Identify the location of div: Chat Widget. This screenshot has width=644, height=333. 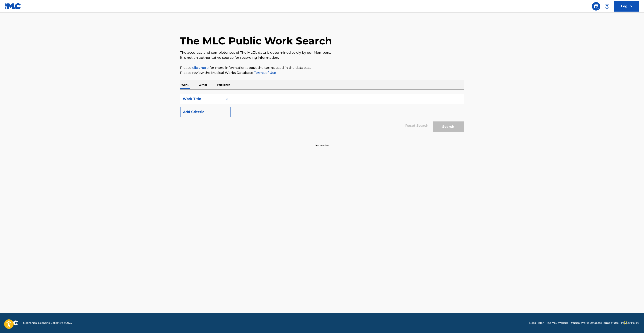
(634, 323).